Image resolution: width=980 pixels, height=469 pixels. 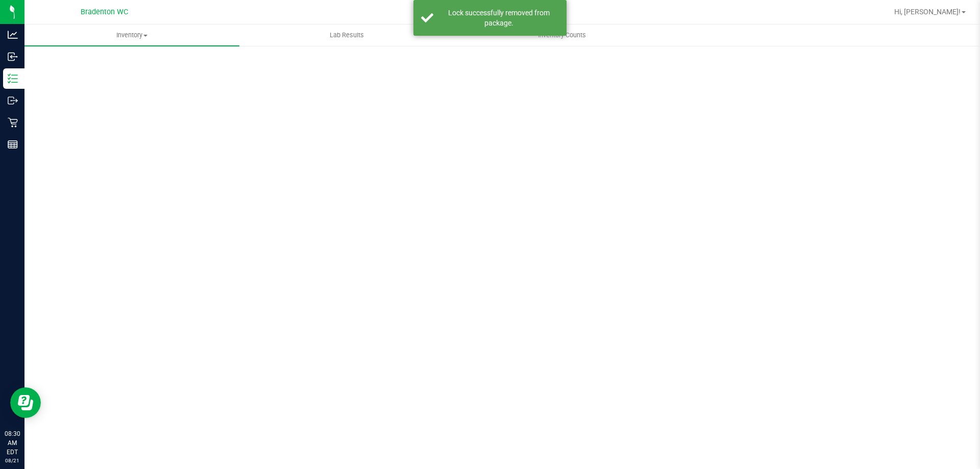 I want to click on a: Inventory, so click(x=132, y=36).